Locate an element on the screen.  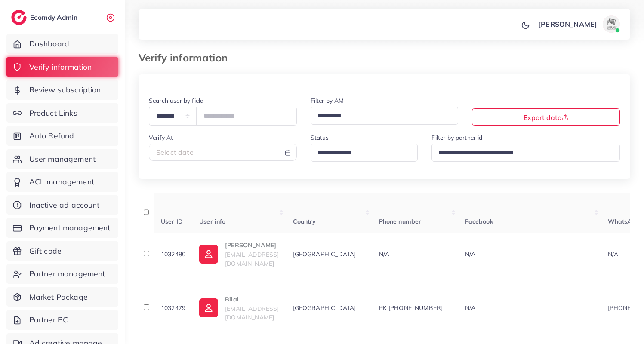
label: Search user by field is located at coordinates (176, 101).